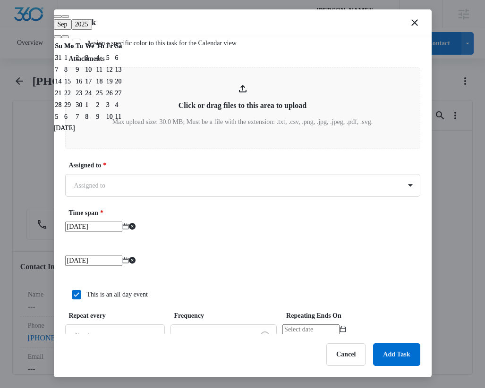  Describe the element at coordinates (59, 93) in the screenshot. I see `div: 21` at that location.